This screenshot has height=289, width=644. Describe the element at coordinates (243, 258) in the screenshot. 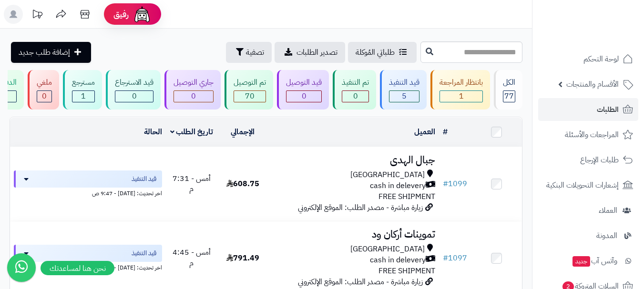

I see `span: 791.49` at that location.